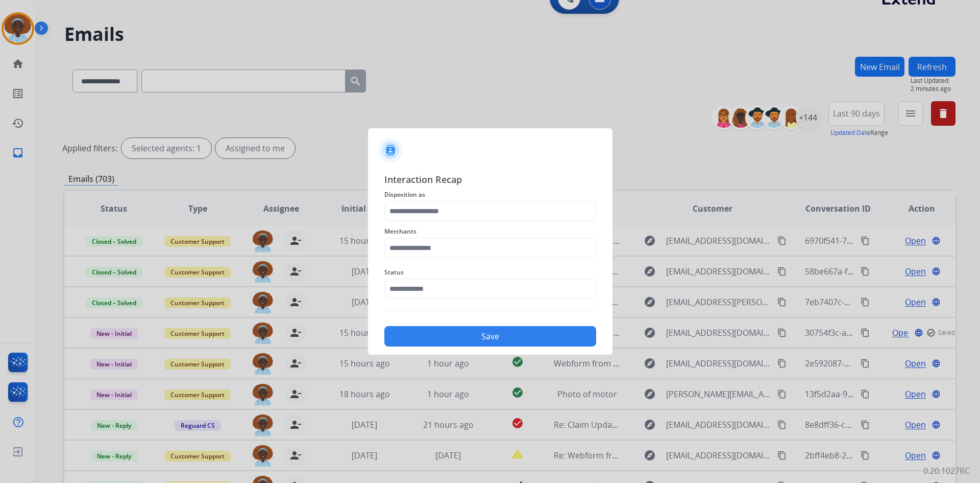  What do you see at coordinates (490, 180) in the screenshot?
I see `span: Interaction Recap` at bounding box center [490, 180].